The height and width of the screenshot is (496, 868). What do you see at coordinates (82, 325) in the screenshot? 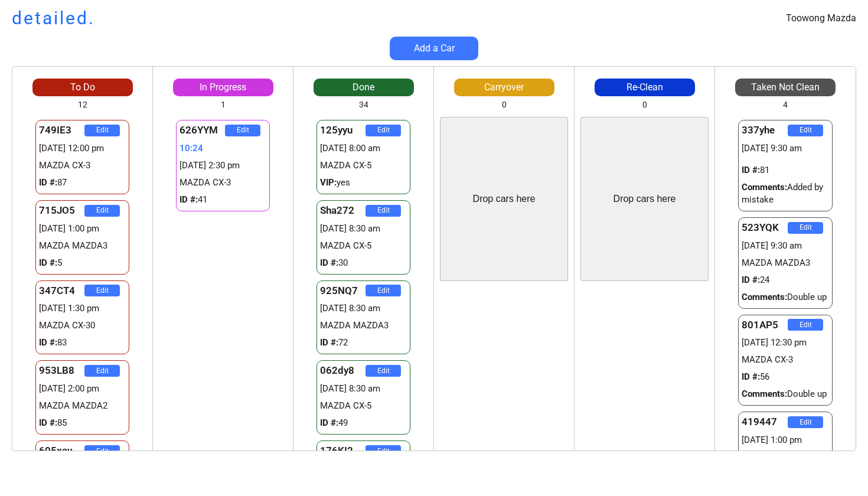
I see `div: MAZDA CX-30` at bounding box center [82, 325].